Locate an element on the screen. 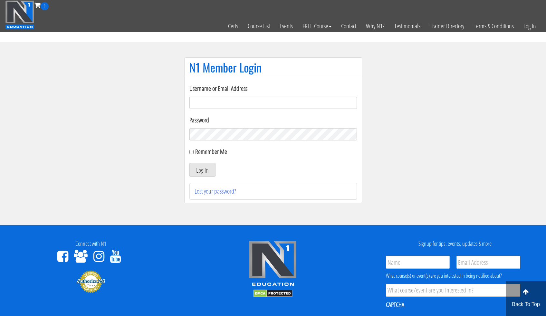 The height and width of the screenshot is (316, 546). button: Log In is located at coordinates (202, 170).